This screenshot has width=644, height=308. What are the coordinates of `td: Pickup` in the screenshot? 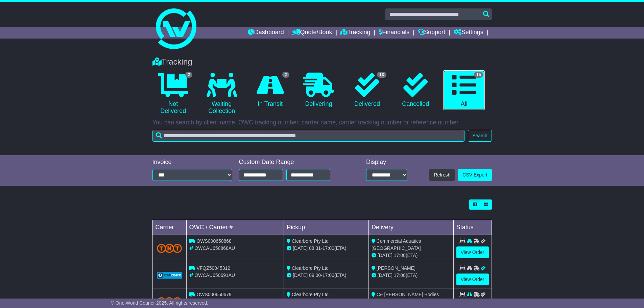 It's located at (326, 227).